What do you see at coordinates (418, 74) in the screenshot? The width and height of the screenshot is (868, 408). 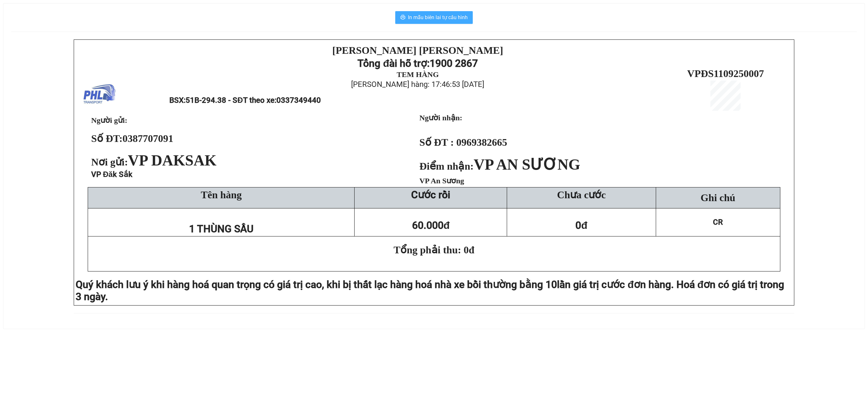 I see `strong: TEM HÀNG` at bounding box center [418, 74].